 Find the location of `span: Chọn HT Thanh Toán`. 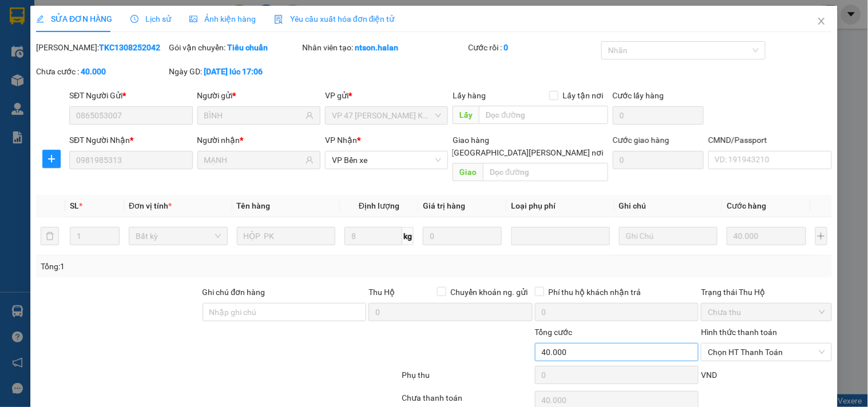

span: Chọn HT Thanh Toán is located at coordinates (766, 352).